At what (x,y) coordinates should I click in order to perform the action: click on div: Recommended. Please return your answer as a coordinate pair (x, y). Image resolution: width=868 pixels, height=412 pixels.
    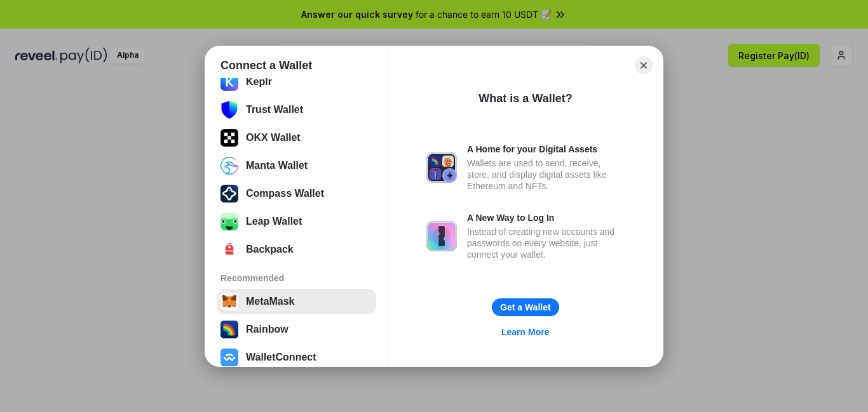
    Looking at the image, I should click on (296, 278).